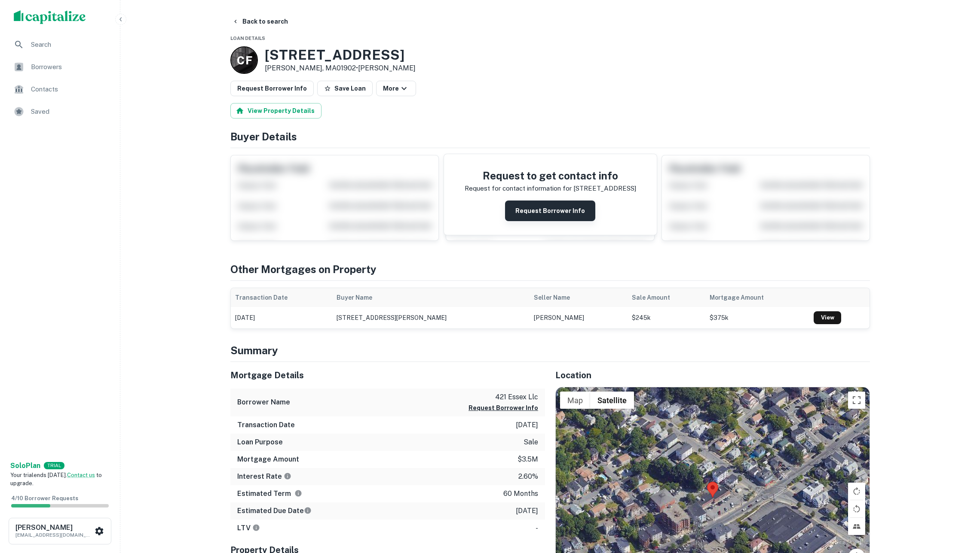  What do you see at coordinates (60, 44) in the screenshot?
I see `div: Search` at bounding box center [60, 44].